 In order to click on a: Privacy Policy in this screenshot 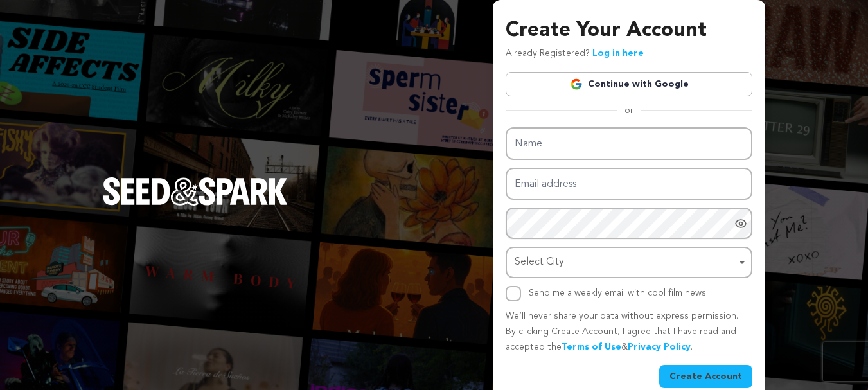, I will do `click(659, 347)`.